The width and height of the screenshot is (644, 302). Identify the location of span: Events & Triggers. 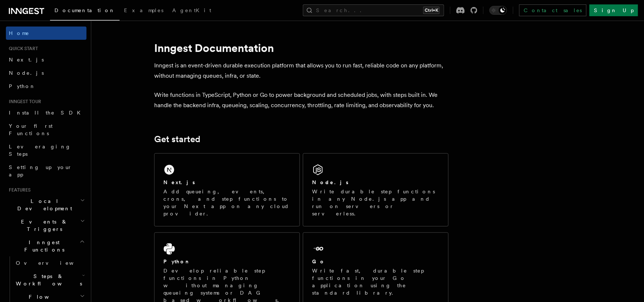
(43, 226).